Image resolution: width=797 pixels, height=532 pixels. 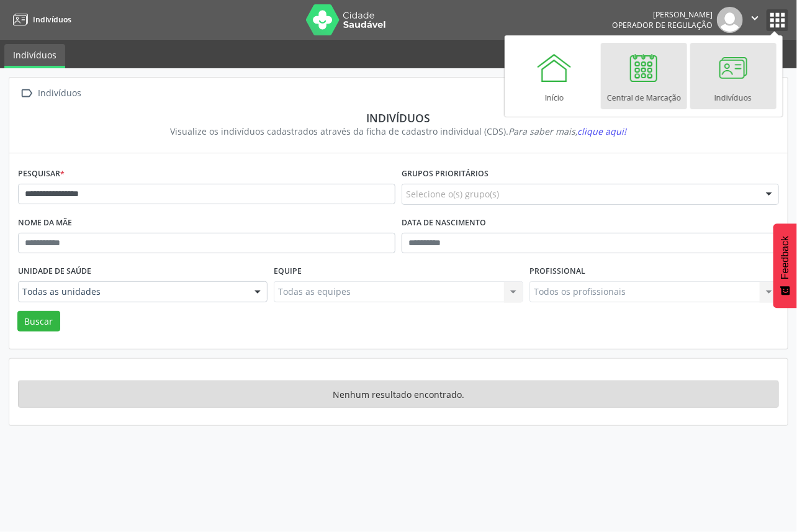 What do you see at coordinates (288, 272) in the screenshot?
I see `label: Equipe` at bounding box center [288, 272].